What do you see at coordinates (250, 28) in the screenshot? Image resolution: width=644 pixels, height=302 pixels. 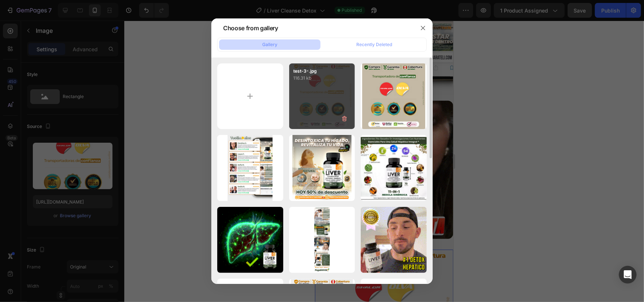 I see `div: Choose from gallery` at bounding box center [250, 28].